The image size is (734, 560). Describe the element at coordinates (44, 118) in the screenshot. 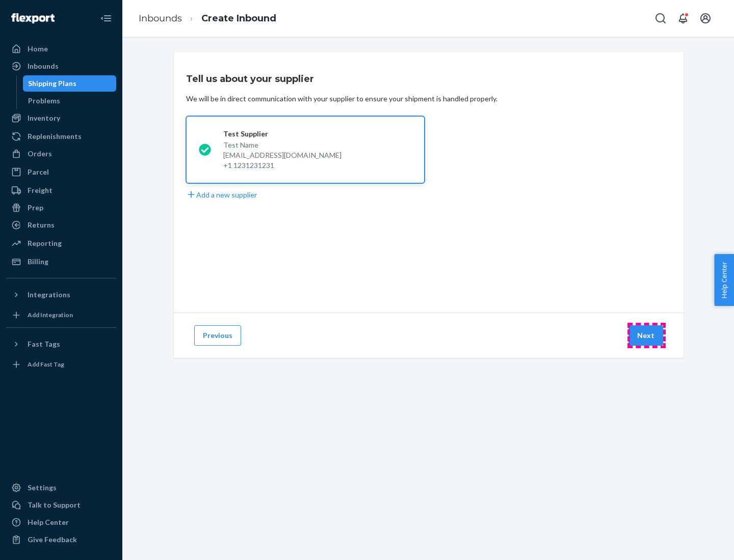

I see `div: Inventory` at that location.